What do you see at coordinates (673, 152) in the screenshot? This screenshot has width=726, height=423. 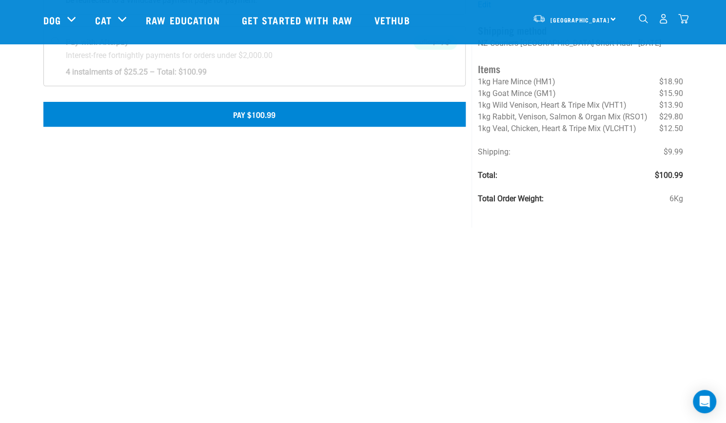 I see `span: $9.99` at bounding box center [673, 152].